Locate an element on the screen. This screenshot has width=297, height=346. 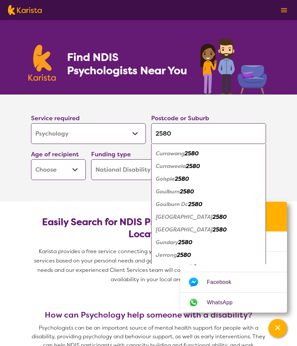
ul: Choose channel is located at coordinates (234, 272).